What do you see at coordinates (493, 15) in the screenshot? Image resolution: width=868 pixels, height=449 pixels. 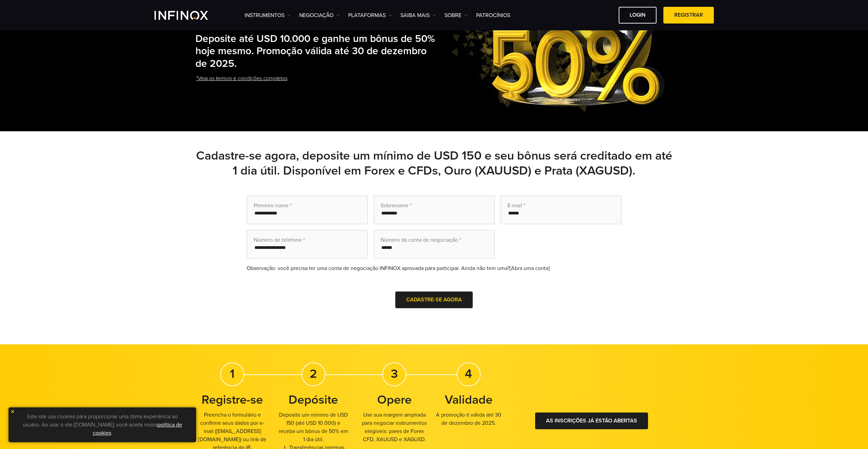 I see `a: Patrocínios` at bounding box center [493, 15].